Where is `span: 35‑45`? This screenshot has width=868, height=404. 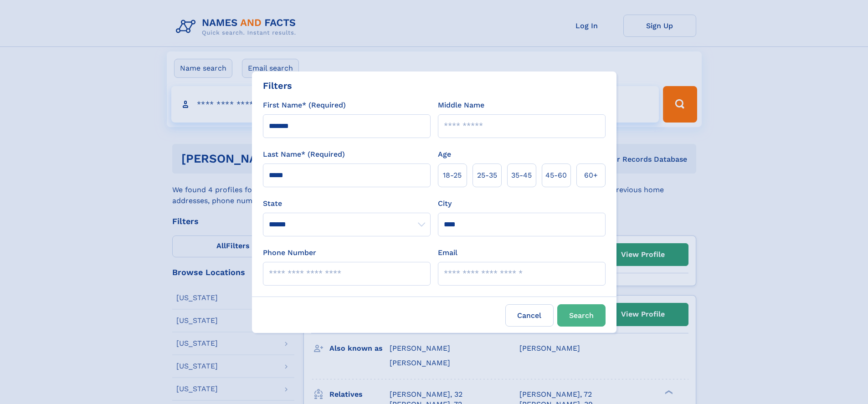
span: 35‑45 is located at coordinates (522, 175).